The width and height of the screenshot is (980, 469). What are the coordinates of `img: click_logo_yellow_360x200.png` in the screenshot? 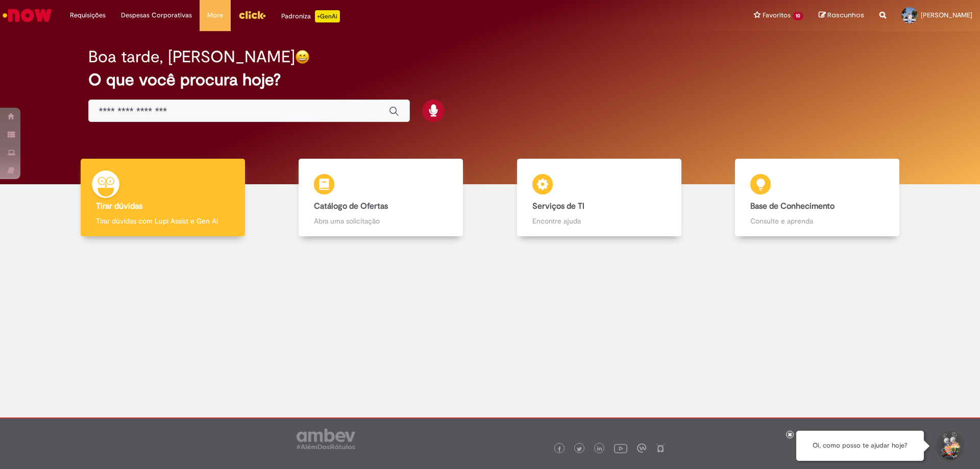 It's located at (252, 15).